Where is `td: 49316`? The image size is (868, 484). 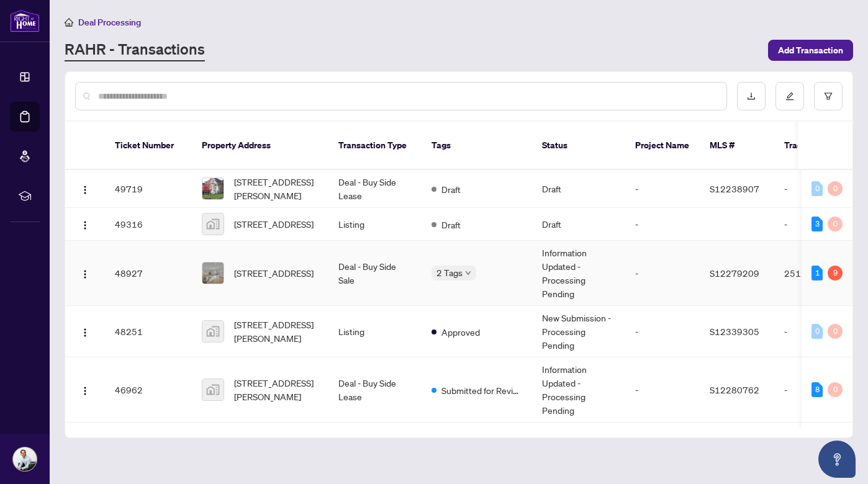 td: 49316 is located at coordinates (148, 224).